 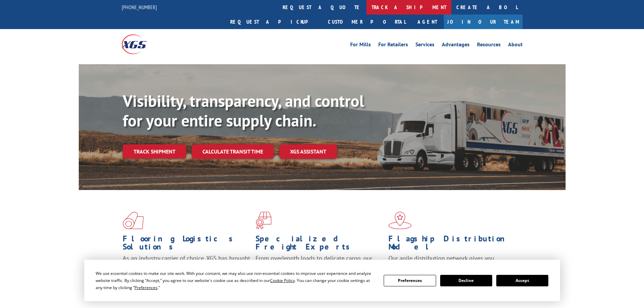 I want to click on span: Cookie Policy, so click(x=282, y=280).